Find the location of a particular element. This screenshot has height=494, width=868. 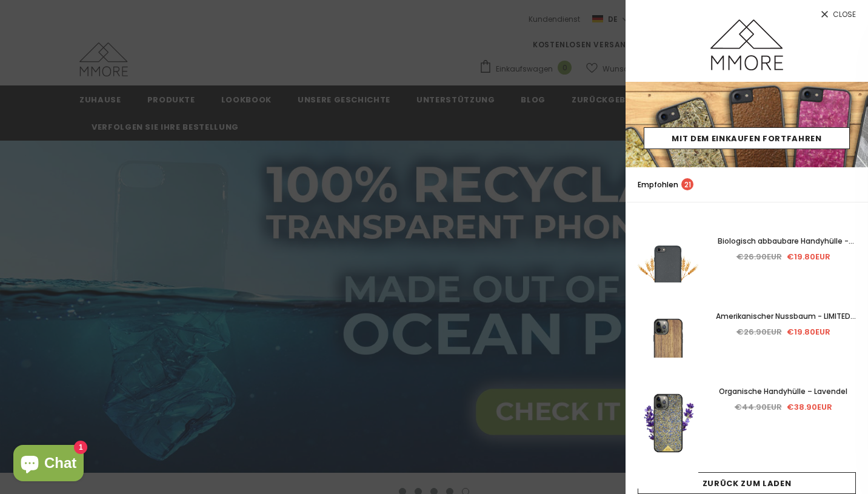

span: Close is located at coordinates (844, 14).